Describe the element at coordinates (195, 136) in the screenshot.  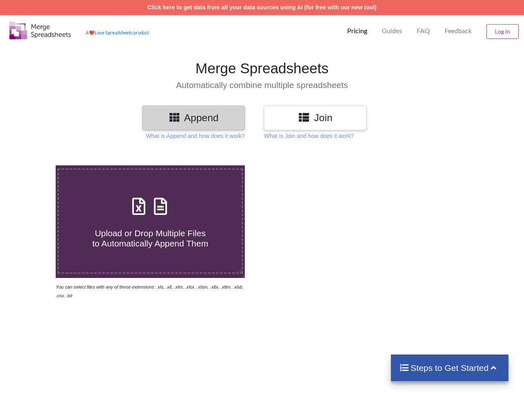
I see `p: What is Append and how does it work?` at that location.